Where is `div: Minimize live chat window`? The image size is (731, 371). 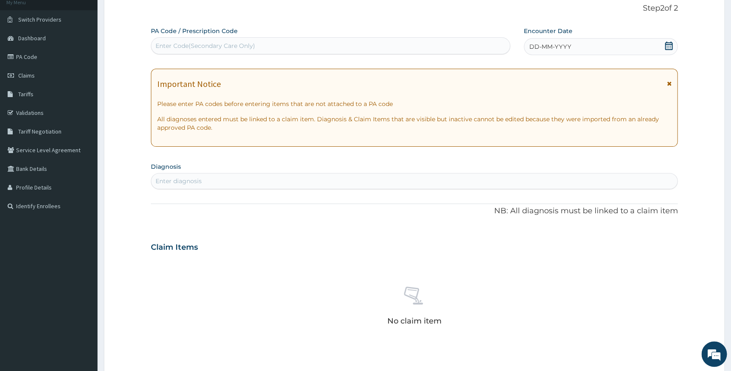
div: Minimize live chat window is located at coordinates (149, 14).